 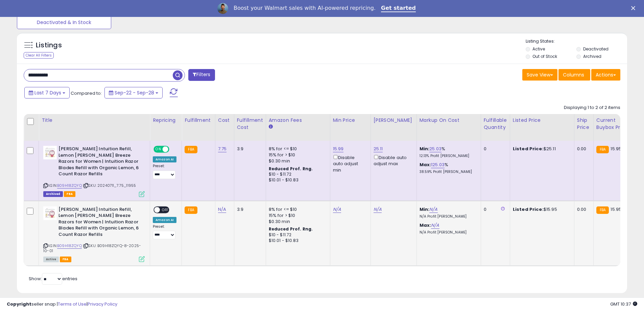 I want to click on span: 2025-10-6 10:37 GMT, so click(x=623, y=304).